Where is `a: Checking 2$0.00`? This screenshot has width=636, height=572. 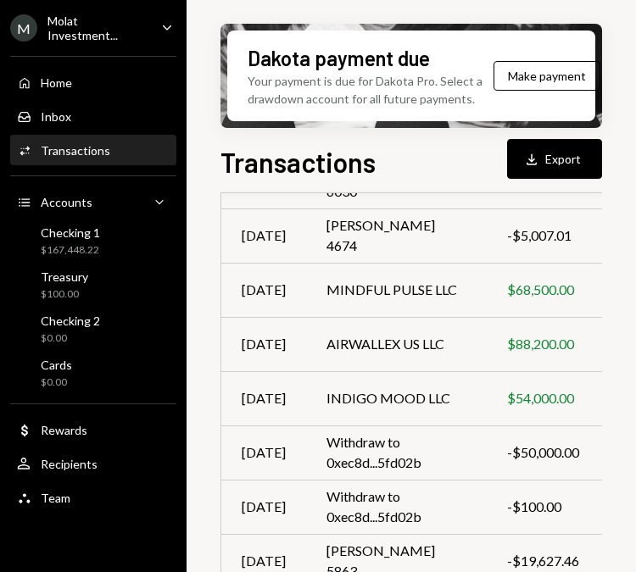 a: Checking 2$0.00 is located at coordinates (93, 329).